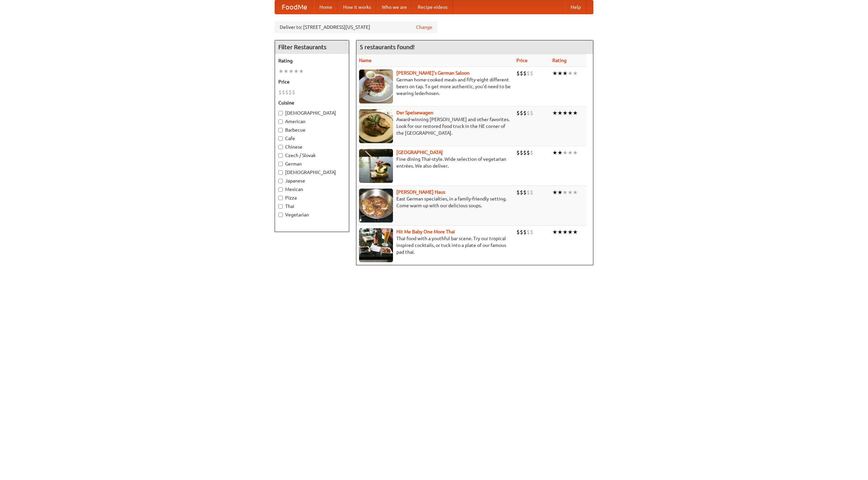 The image size is (868, 480). Describe the element at coordinates (387, 47) in the screenshot. I see `ng-pluralize: 5 restaurants found!` at that location.